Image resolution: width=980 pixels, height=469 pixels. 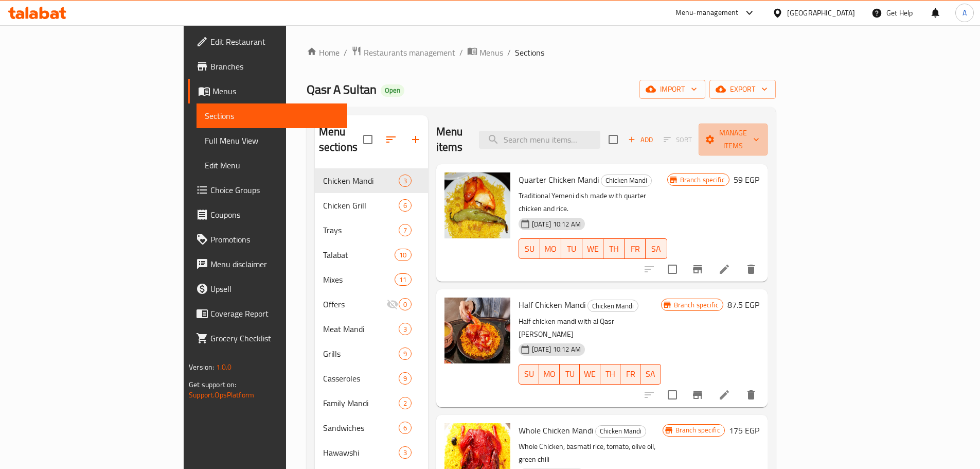 What do you see at coordinates (733, 139) in the screenshot?
I see `button: Manage items` at bounding box center [733, 139].